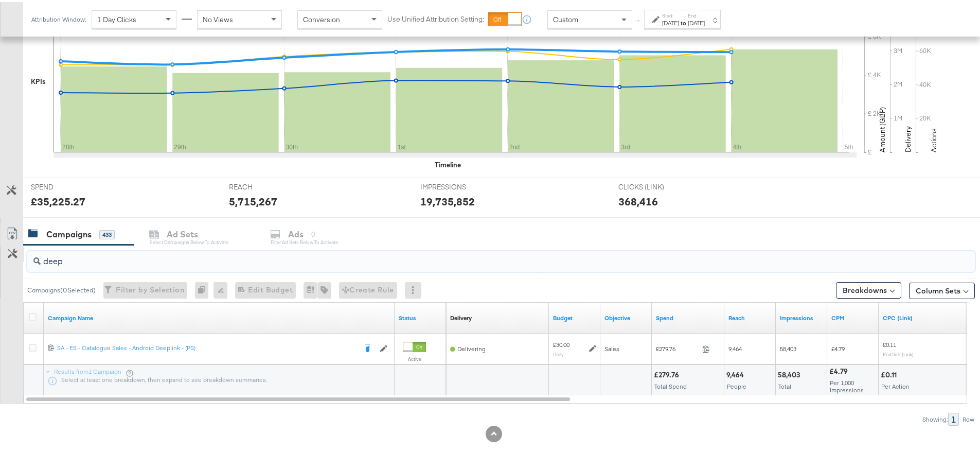 The width and height of the screenshot is (980, 469). I want to click on a: Reflects the ability of your Ad Campaign to achieve delivery based on ad states, schedule and bud..., so click(461, 316).